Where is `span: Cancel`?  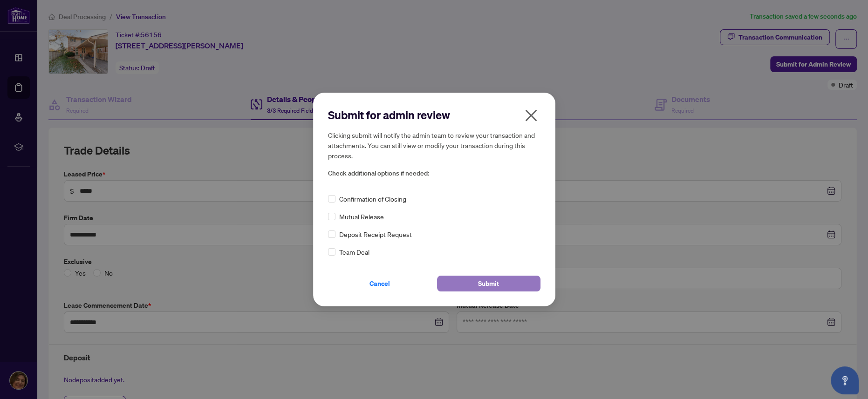 span: Cancel is located at coordinates (380, 284).